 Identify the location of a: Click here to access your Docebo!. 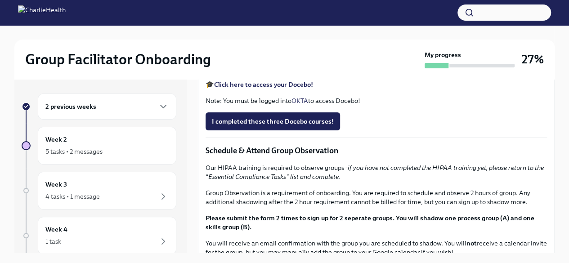
(264, 85).